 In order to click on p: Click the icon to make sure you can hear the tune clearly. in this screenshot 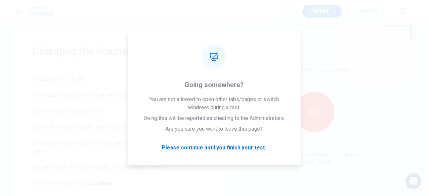, I will do `click(314, 159)`.